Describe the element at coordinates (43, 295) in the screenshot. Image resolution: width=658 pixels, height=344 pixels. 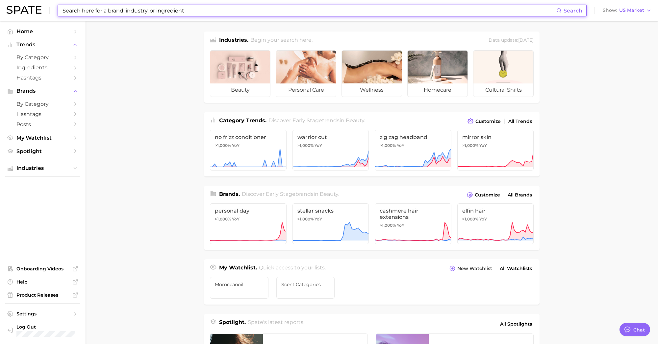
I see `span: Product Releases` at that location.